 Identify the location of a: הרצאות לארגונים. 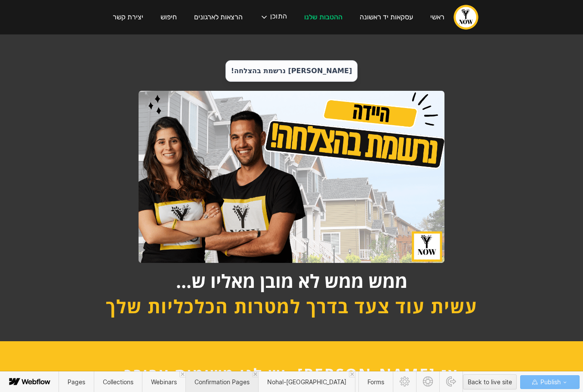
(218, 17).